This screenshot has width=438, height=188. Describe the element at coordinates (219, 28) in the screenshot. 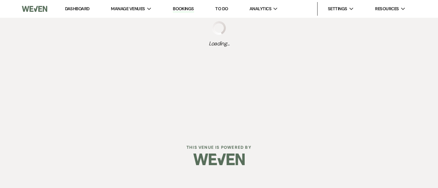

I see `img: loading spinner` at that location.